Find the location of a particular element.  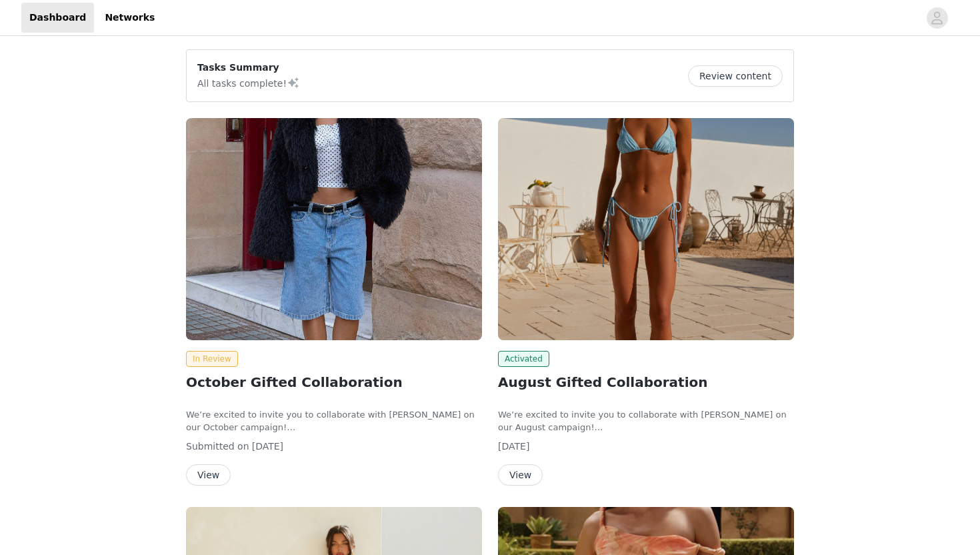

h2: October Gifted Collaboration is located at coordinates (334, 382).